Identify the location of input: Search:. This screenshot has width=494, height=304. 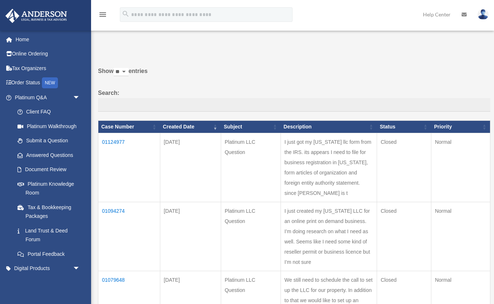
(294, 105).